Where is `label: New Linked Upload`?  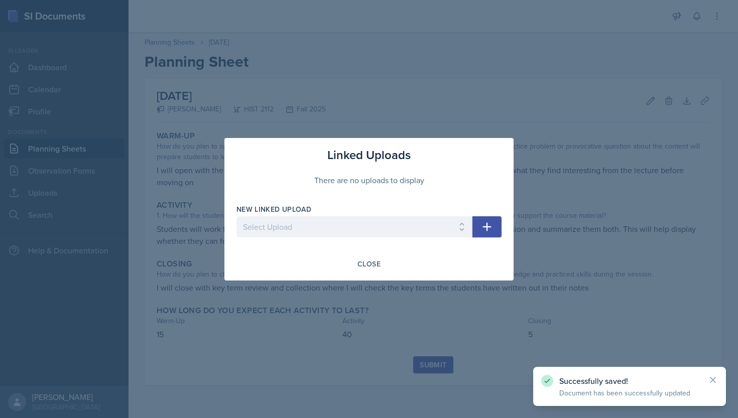 label: New Linked Upload is located at coordinates (273, 209).